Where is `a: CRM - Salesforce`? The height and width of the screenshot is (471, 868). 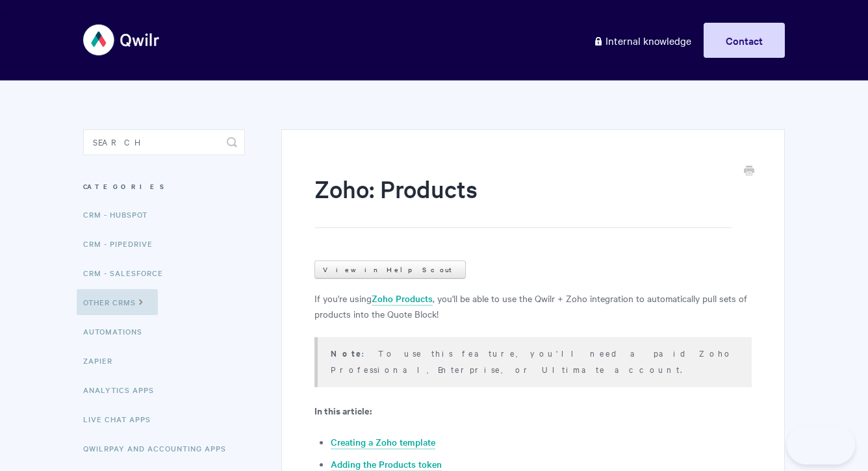
a: CRM - Salesforce is located at coordinates (128, 273).